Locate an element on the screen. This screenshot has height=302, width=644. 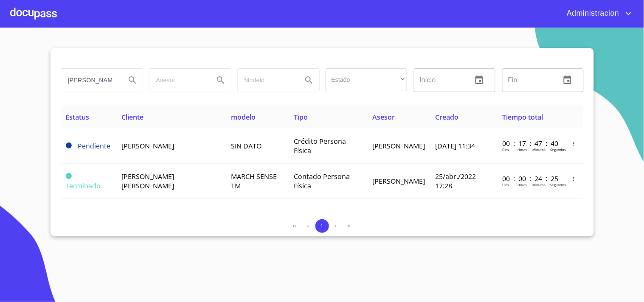
span: Tipo is located at coordinates (301, 117).